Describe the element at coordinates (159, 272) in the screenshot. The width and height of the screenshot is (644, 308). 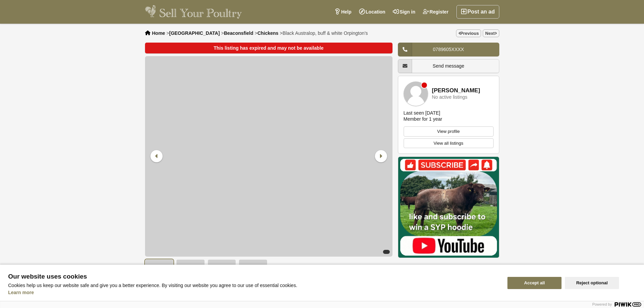
I see `img: Black Australop, buff & white Orpington’s - 1` at that location.